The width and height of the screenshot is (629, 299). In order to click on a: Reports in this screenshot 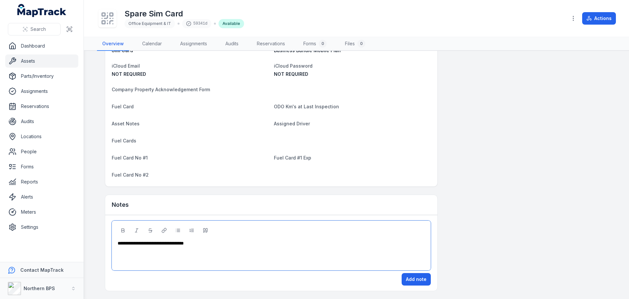, I will do `click(42, 182)`.